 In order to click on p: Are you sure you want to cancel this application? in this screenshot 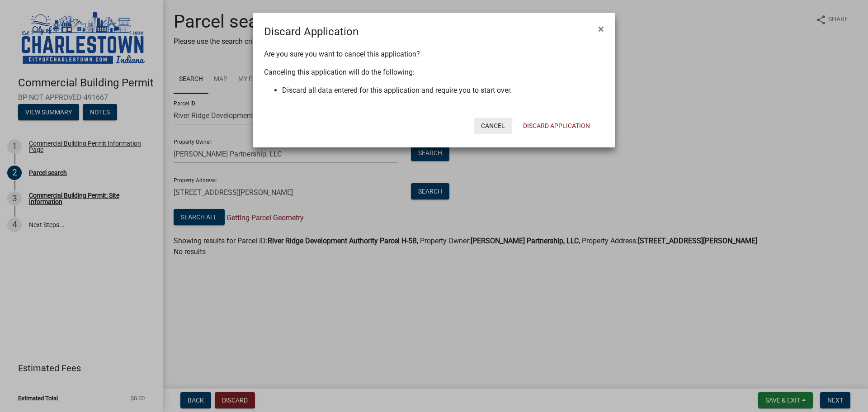, I will do `click(434, 54)`.